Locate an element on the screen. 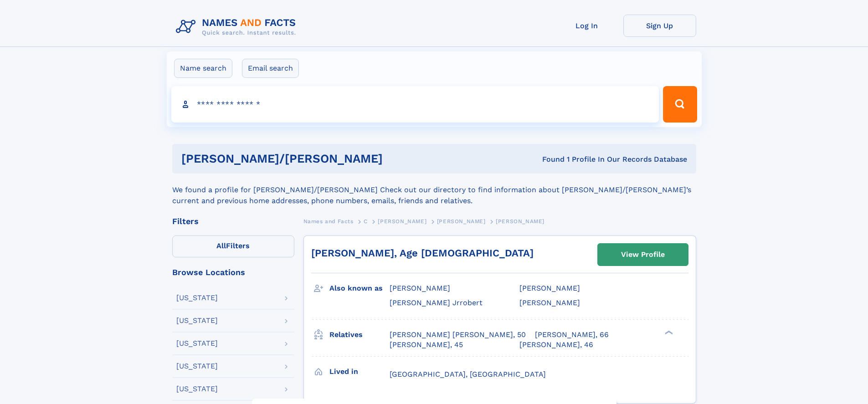  div: Filters is located at coordinates (234, 221).